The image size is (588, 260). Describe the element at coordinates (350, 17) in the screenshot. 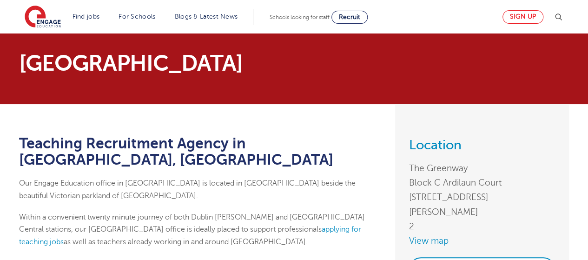

I see `span: Recruit` at that location.